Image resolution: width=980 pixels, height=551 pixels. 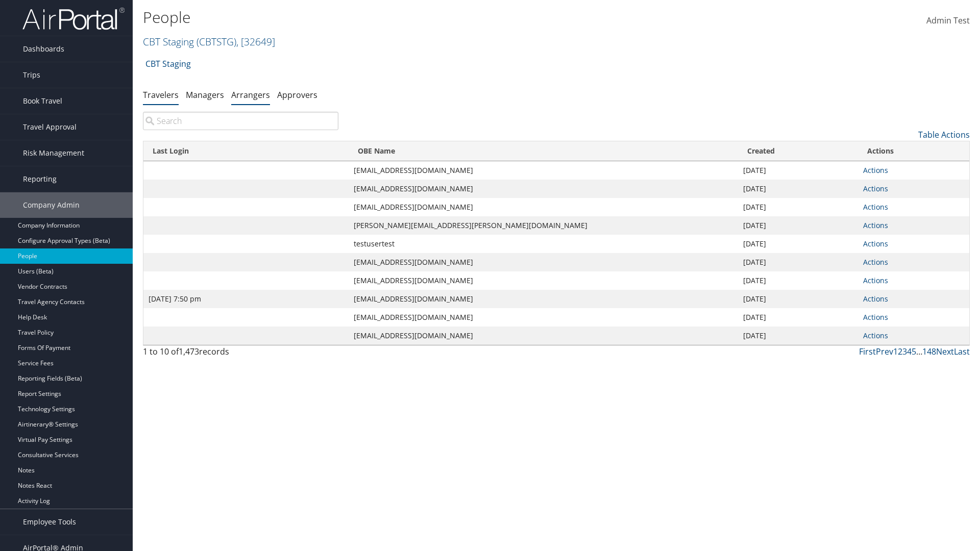 I want to click on span: Travel Approval, so click(x=50, y=127).